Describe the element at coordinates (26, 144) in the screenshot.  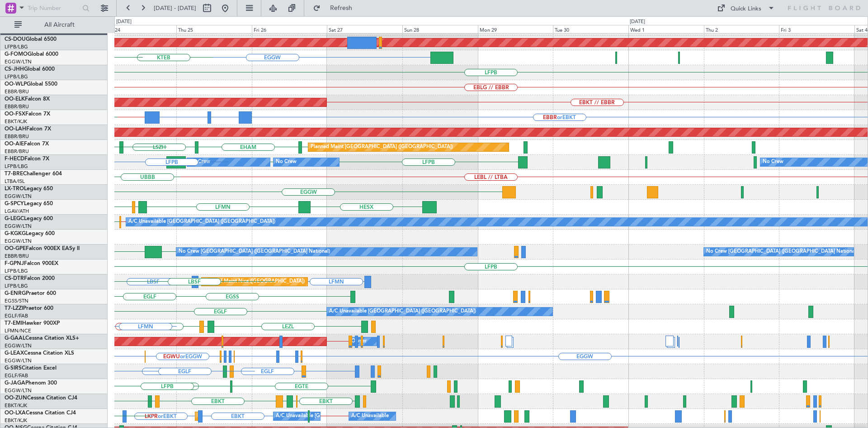
I see `a: OO-AIEFalcon 7X` at that location.